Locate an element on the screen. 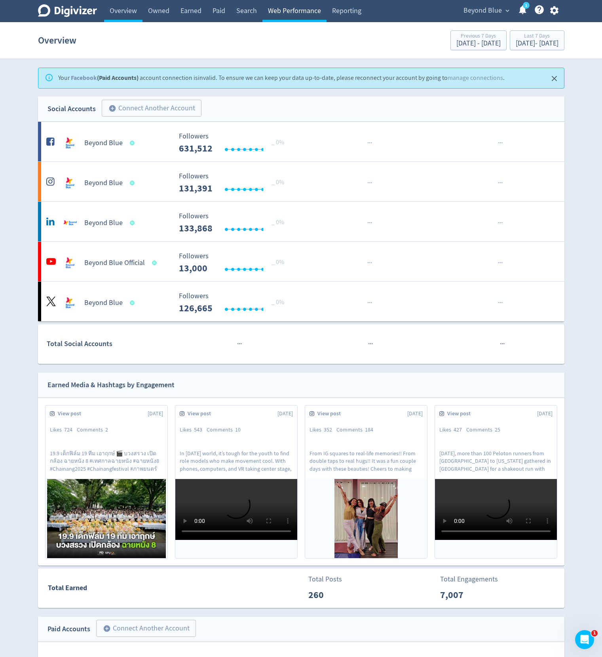  span: add_circle is located at coordinates (112, 108).